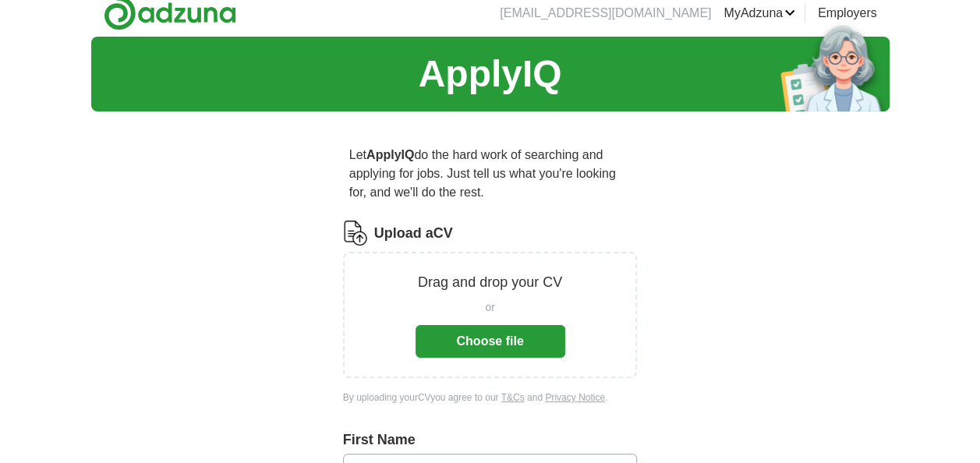 This screenshot has width=980, height=463. What do you see at coordinates (490, 440) in the screenshot?
I see `label: First Name` at bounding box center [490, 440].